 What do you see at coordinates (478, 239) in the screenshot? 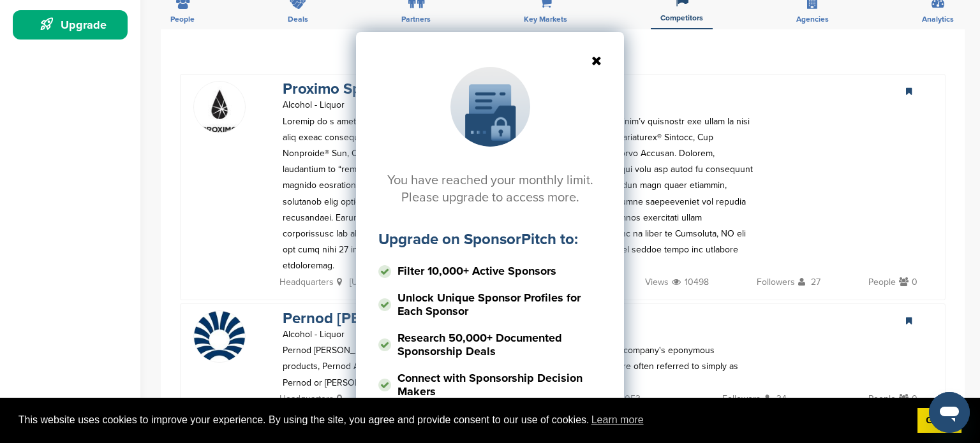
I see `label: Upgrade on SponsorPitch to:` at bounding box center [478, 239].